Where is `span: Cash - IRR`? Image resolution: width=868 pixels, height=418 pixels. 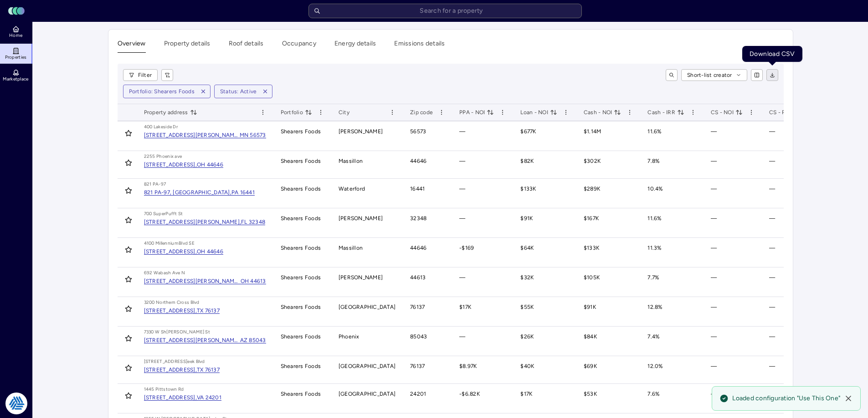
span: Cash - IRR is located at coordinates (666, 113).